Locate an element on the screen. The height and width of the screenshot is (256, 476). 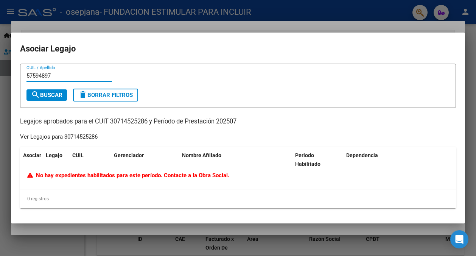
datatable-header-cell: Legajo is located at coordinates (56, 160).